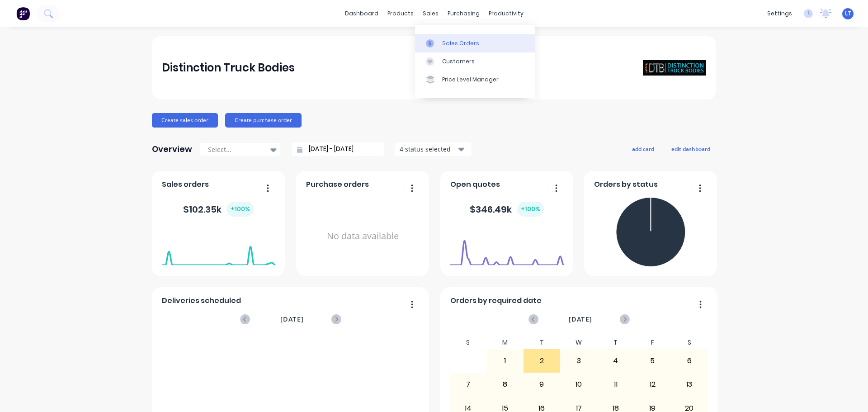  I want to click on span: Orders by status, so click(625, 184).